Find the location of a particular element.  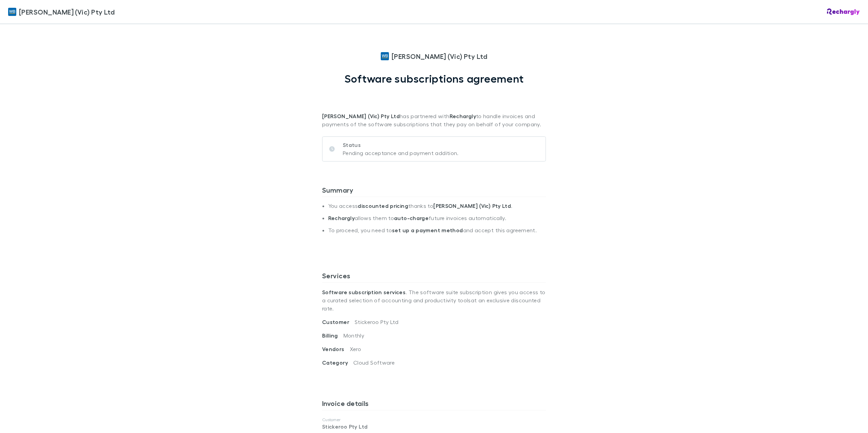

p: Pending acceptance and payment addition. is located at coordinates (401, 153).